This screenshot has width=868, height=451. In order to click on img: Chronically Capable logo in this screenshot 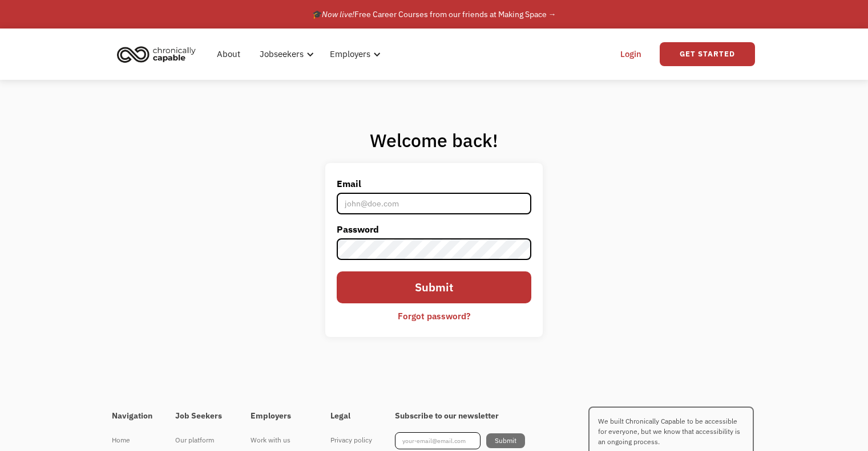, I will do `click(157, 55)`.